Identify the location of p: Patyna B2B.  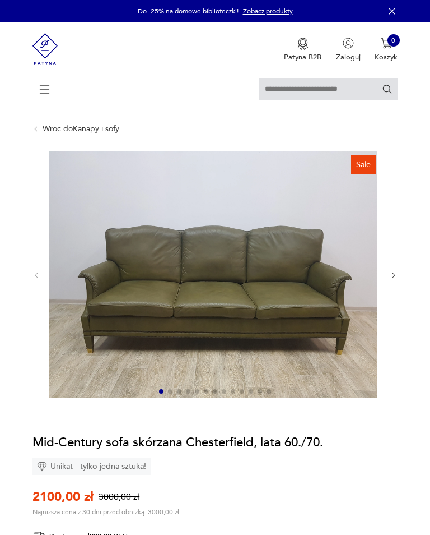
(303, 57).